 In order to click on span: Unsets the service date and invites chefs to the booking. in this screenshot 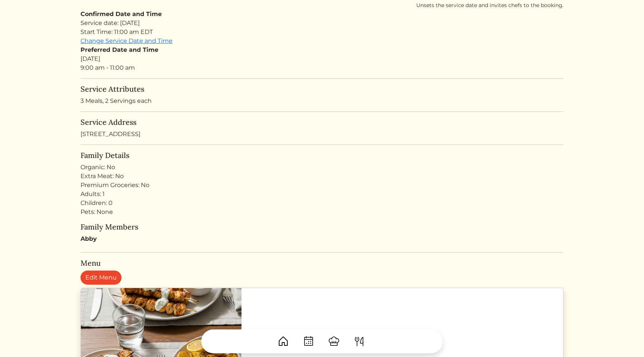, I will do `click(490, 5)`.